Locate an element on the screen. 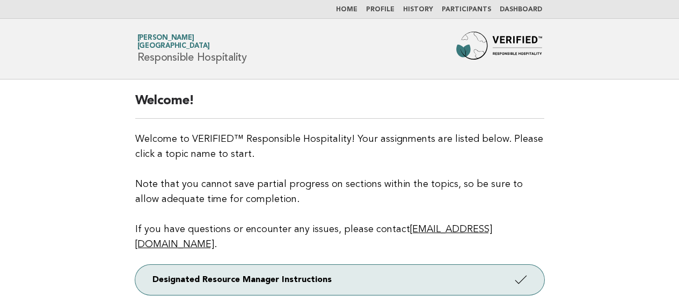 This screenshot has height=296, width=679. h1: Responsible Hospitality is located at coordinates (192, 49).